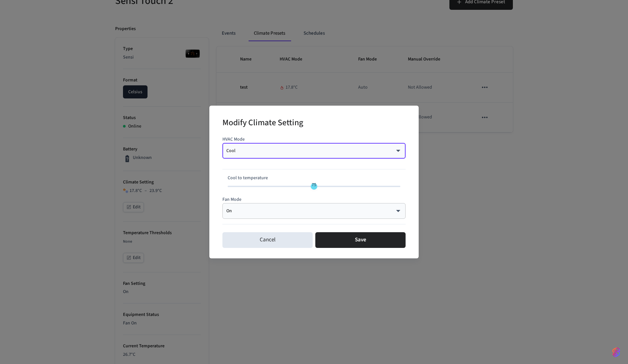 The image size is (628, 364). I want to click on div: Cool, so click(314, 150).